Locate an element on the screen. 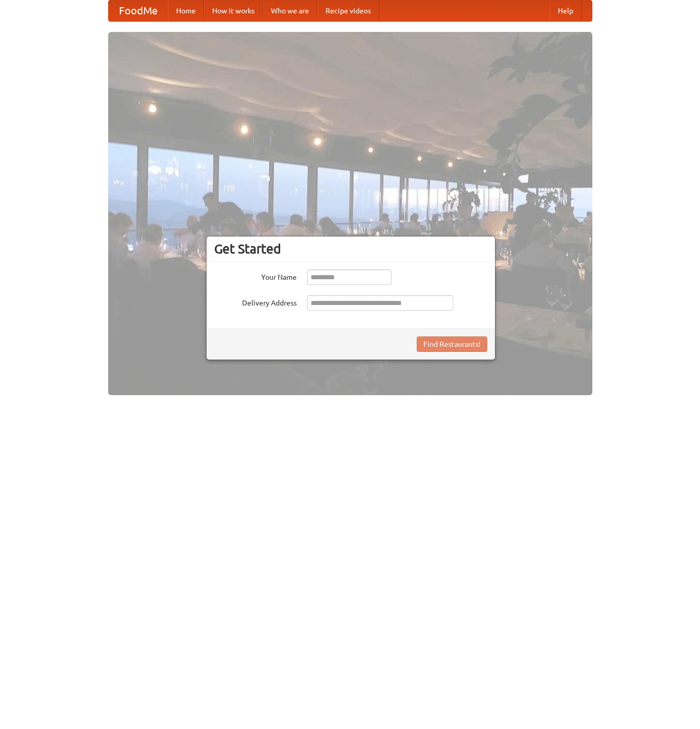 Image resolution: width=700 pixels, height=729 pixels. a: FoodMe is located at coordinates (138, 11).